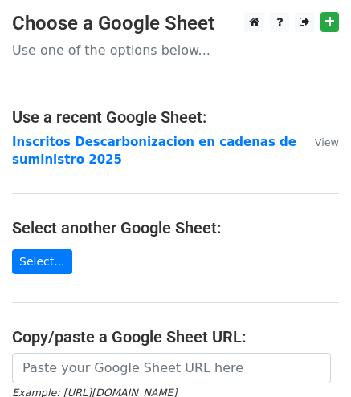 This screenshot has width=351, height=397. Describe the element at coordinates (175, 117) in the screenshot. I see `h4: Use a recent Google Sheet:` at that location.